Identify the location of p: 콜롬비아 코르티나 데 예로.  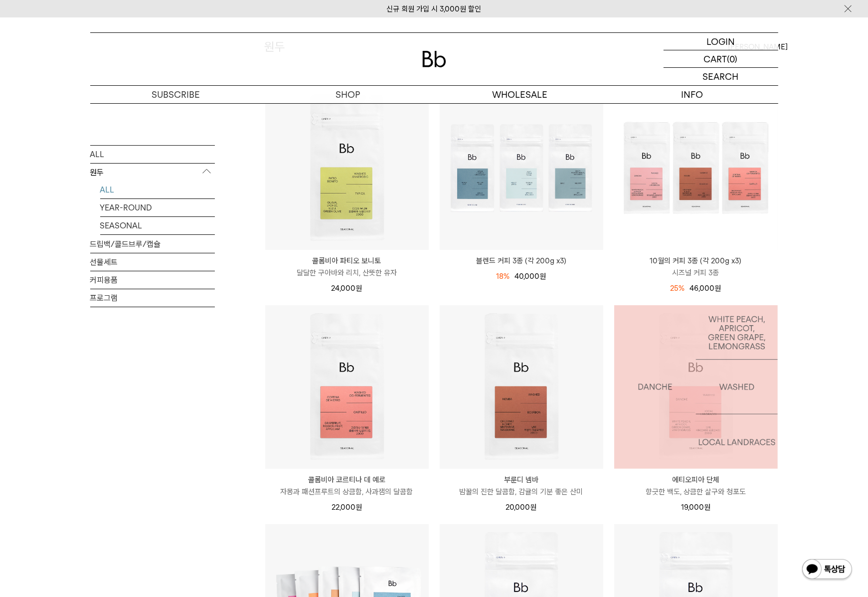
(347, 480).